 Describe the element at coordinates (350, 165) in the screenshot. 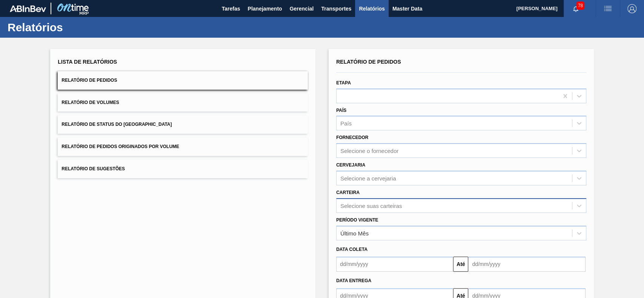

I see `label: Cervejaria` at that location.